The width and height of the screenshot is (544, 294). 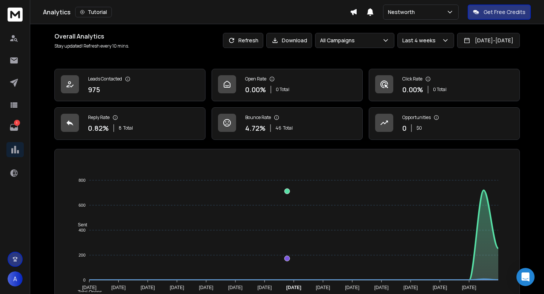 I want to click on p: Reply Rate, so click(x=99, y=117).